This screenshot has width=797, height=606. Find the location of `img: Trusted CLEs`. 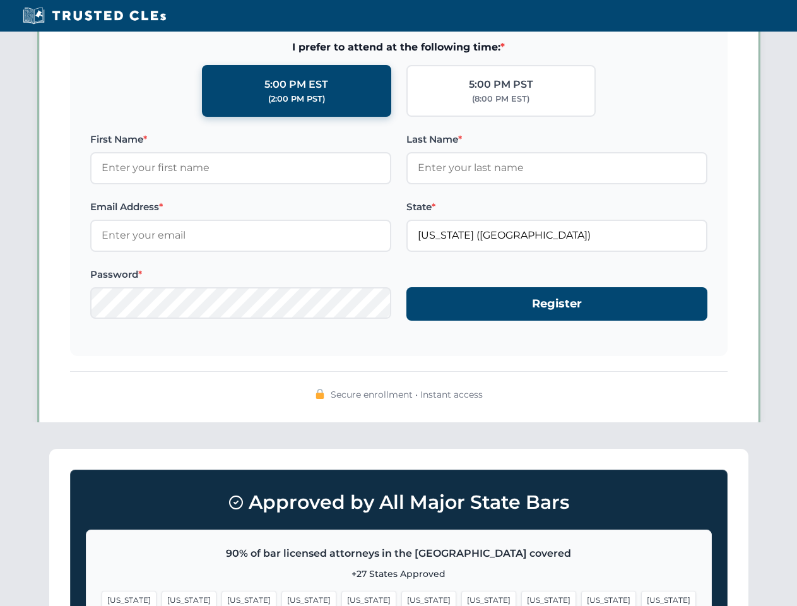

img: Trusted CLEs is located at coordinates (94, 16).